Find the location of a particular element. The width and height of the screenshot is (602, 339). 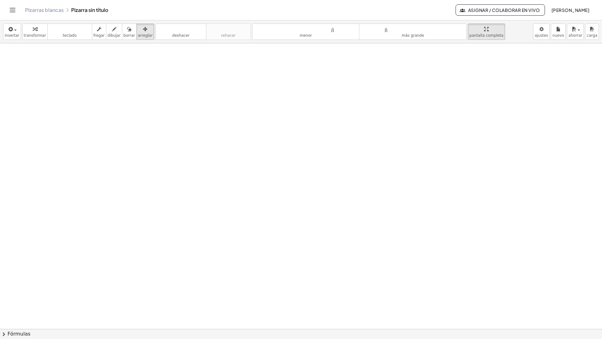

font: más grande is located at coordinates (413, 35).